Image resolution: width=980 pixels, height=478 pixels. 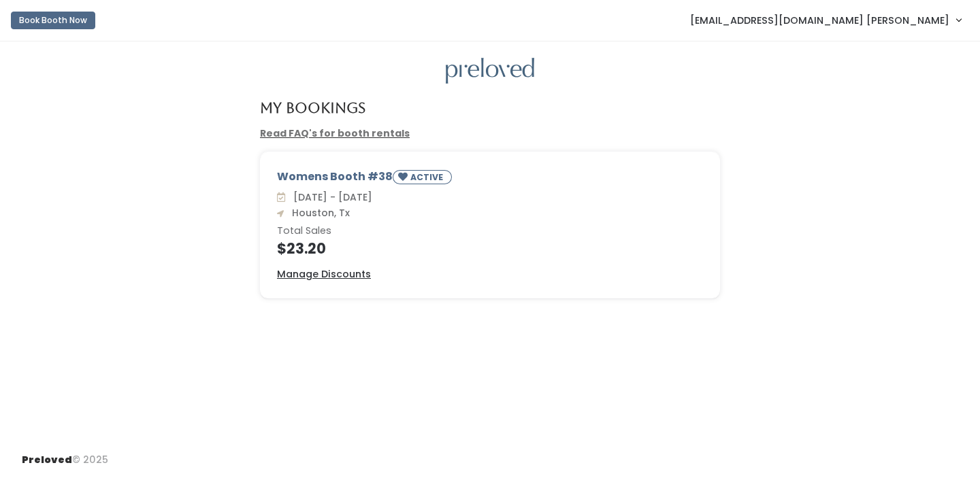 What do you see at coordinates (64, 454) in the screenshot?
I see `div: © 2025` at bounding box center [64, 454].